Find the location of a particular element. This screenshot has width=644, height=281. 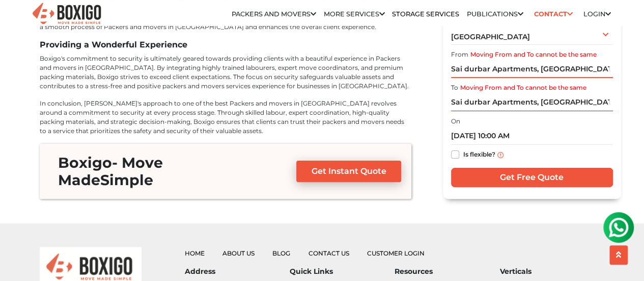

a: Contact is located at coordinates (553, 14).